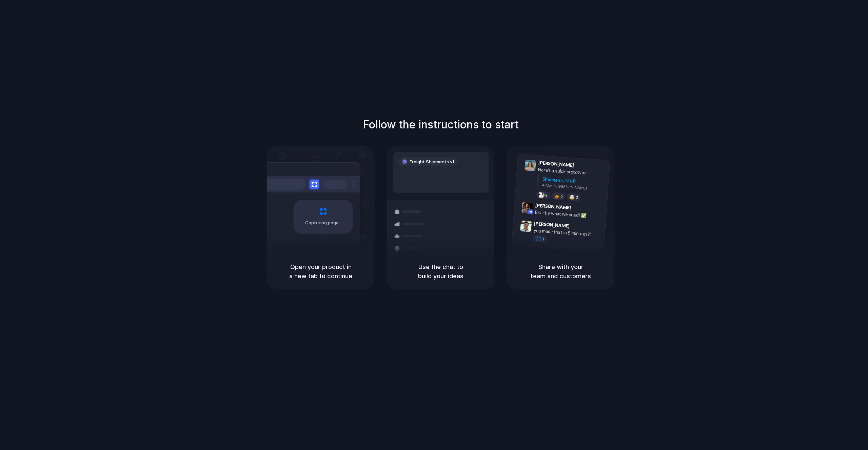 Image resolution: width=868 pixels, height=450 pixels. I want to click on div: you made that in 5 minutes?!, so click(567, 232).